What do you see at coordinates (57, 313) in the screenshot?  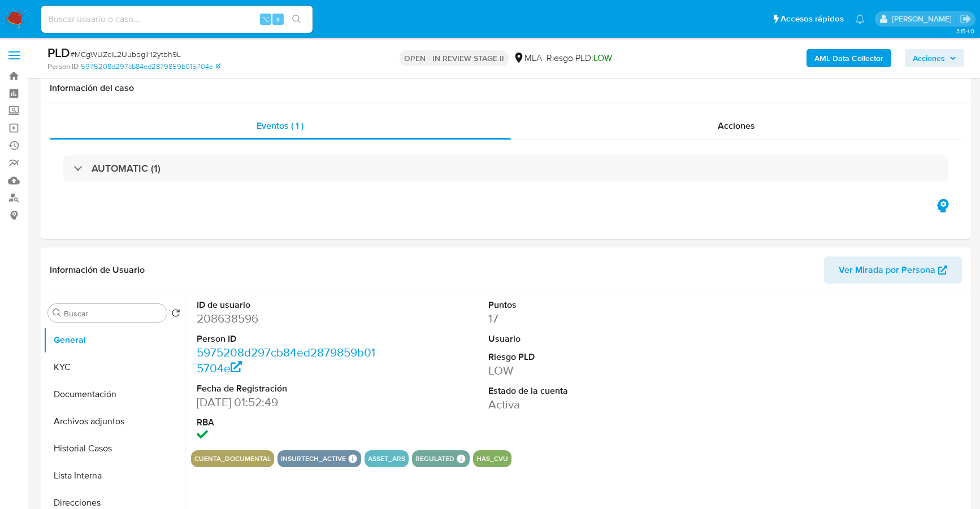 I see `button: Buscar` at bounding box center [57, 313].